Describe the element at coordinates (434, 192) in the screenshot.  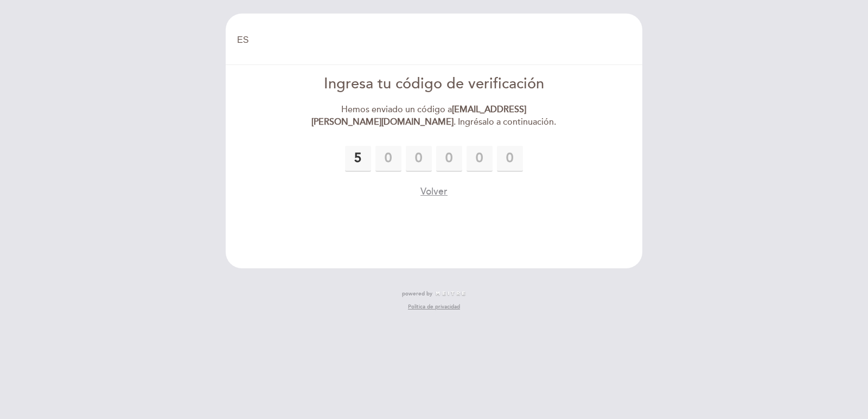
I see `button: Volver` at that location.